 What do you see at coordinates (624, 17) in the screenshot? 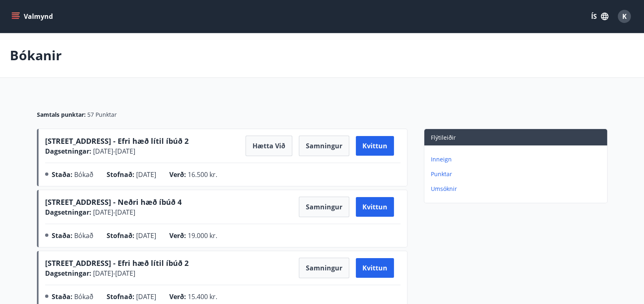
I see `button: K` at bounding box center [624, 17].